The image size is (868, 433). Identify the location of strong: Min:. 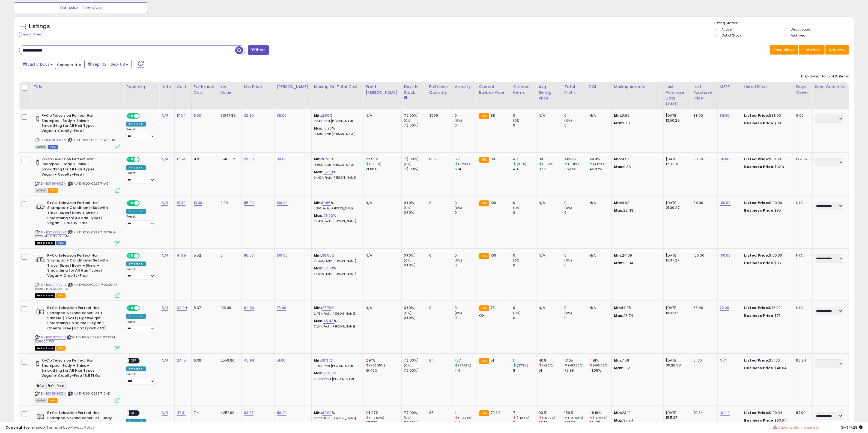
(618, 255).